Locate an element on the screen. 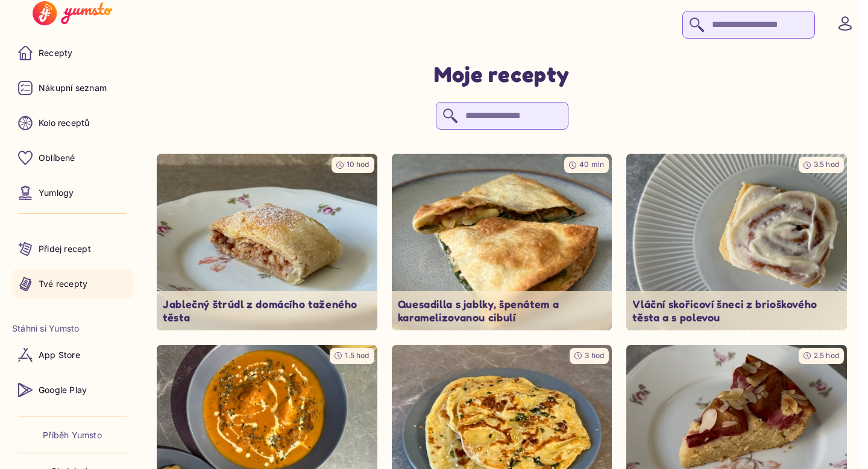  p: App Store is located at coordinates (59, 355).